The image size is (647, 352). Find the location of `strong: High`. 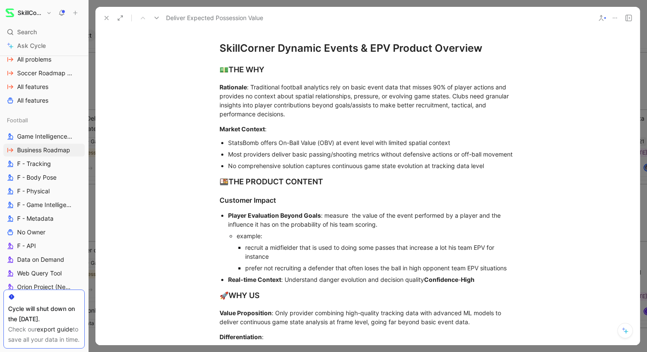

strong: High is located at coordinates (467, 279).